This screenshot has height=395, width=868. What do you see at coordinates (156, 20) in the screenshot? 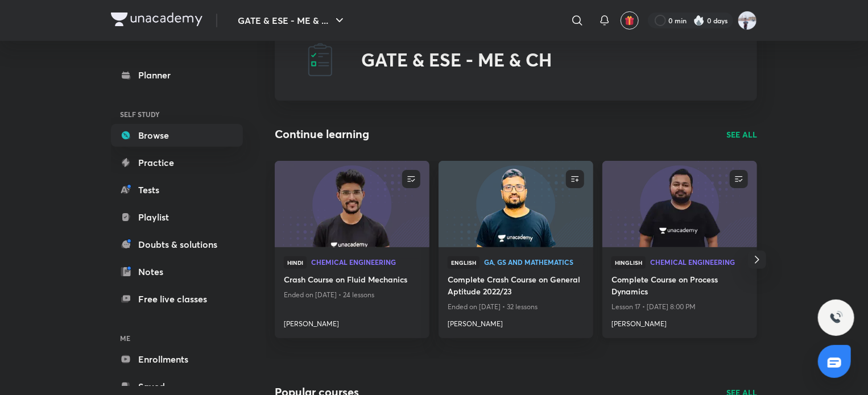
I see `a: Company Logo` at bounding box center [156, 20].